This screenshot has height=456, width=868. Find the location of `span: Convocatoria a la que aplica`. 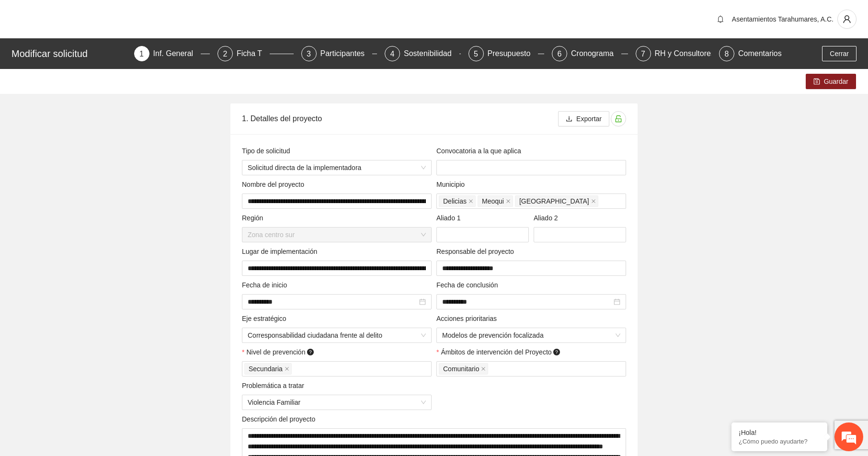

span: Convocatoria a la que aplica is located at coordinates (481, 151).